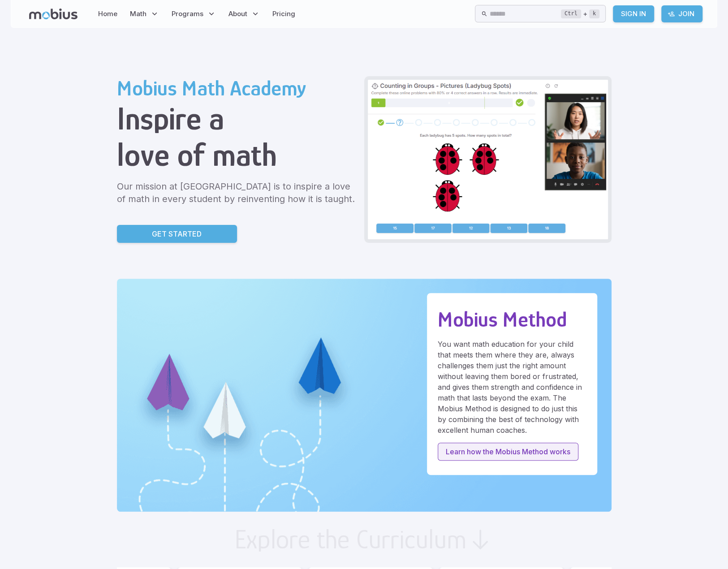 The height and width of the screenshot is (569, 728). What do you see at coordinates (634, 14) in the screenshot?
I see `a: Sign In` at bounding box center [634, 14].